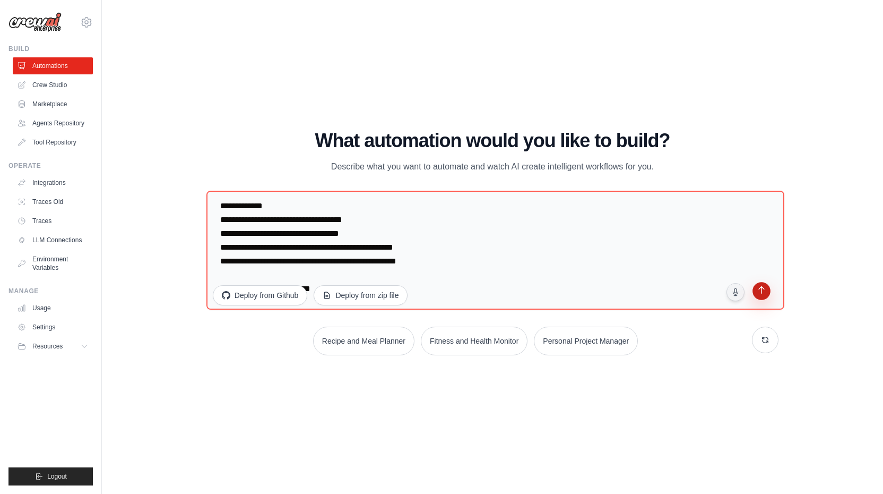 This screenshot has width=883, height=494. Describe the element at coordinates (35, 22) in the screenshot. I see `img: Logo` at that location.